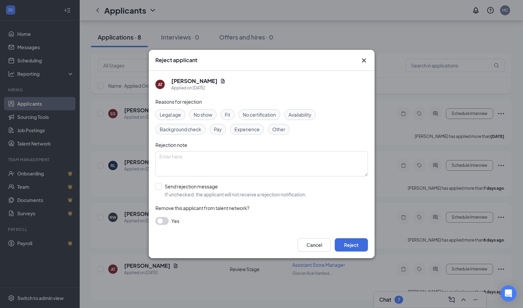 The image size is (523, 308). Describe the element at coordinates (178, 102) in the screenshot. I see `span: Reasons for rejection` at that location.